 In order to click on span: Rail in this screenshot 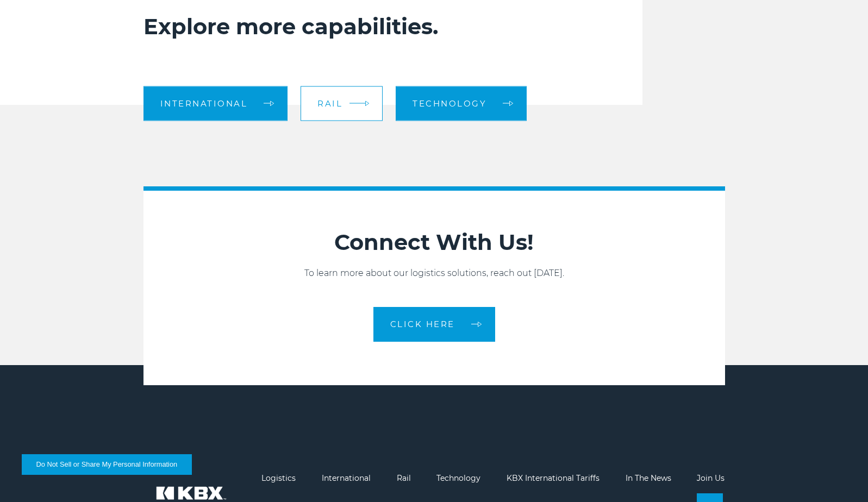, I will do `click(330, 103)`.